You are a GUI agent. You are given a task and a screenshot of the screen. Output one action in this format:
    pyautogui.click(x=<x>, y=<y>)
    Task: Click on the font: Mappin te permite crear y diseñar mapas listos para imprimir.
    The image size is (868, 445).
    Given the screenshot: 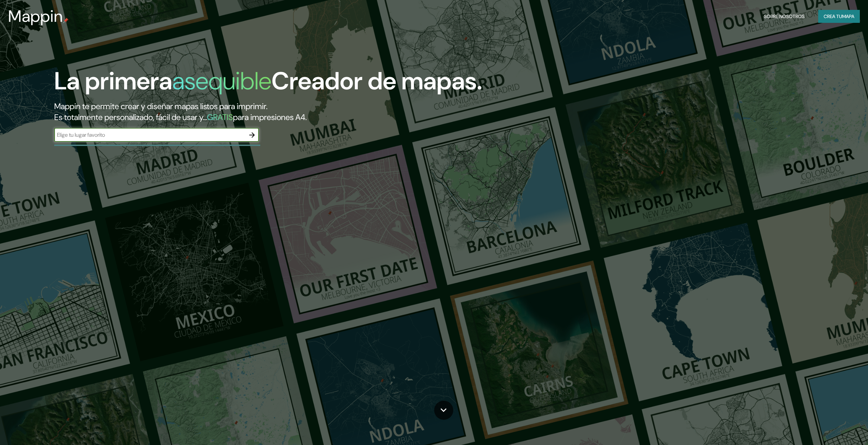 What is the action you would take?
    pyautogui.click(x=161, y=106)
    